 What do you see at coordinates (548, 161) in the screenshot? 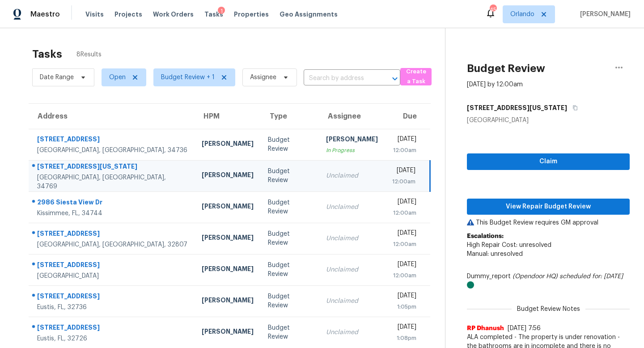
I see `span: Claim` at bounding box center [548, 161].